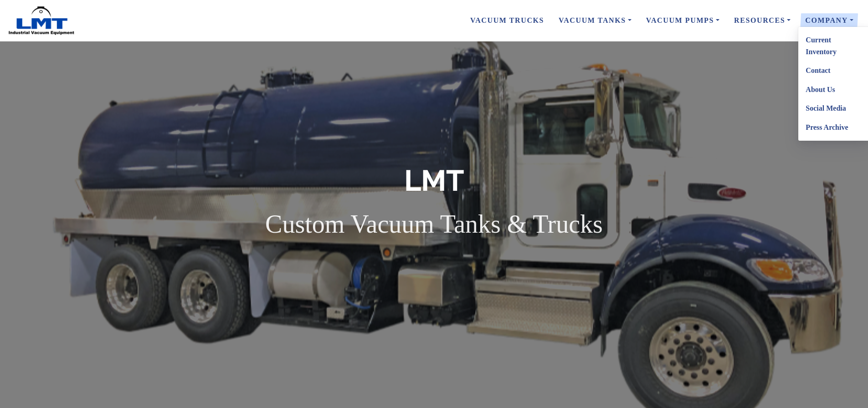  Describe the element at coordinates (507, 21) in the screenshot. I see `a: Vacuum Trucks` at that location.